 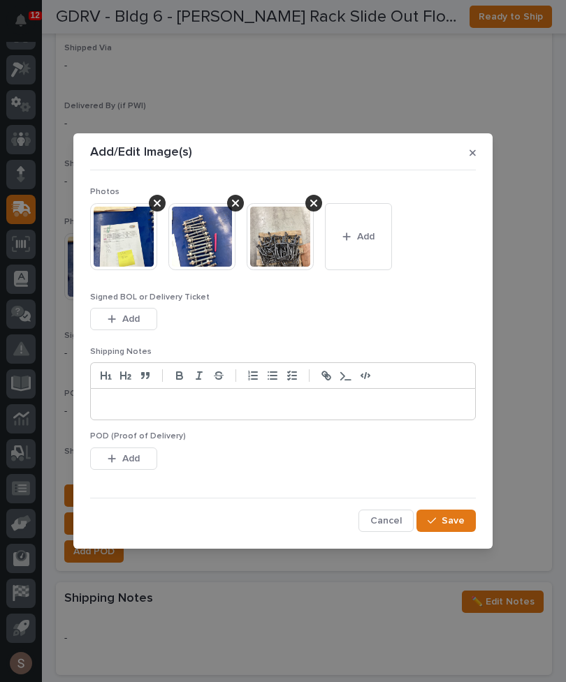 What do you see at coordinates (138, 436) in the screenshot?
I see `span: POD (Proof of Delivery)` at bounding box center [138, 436].